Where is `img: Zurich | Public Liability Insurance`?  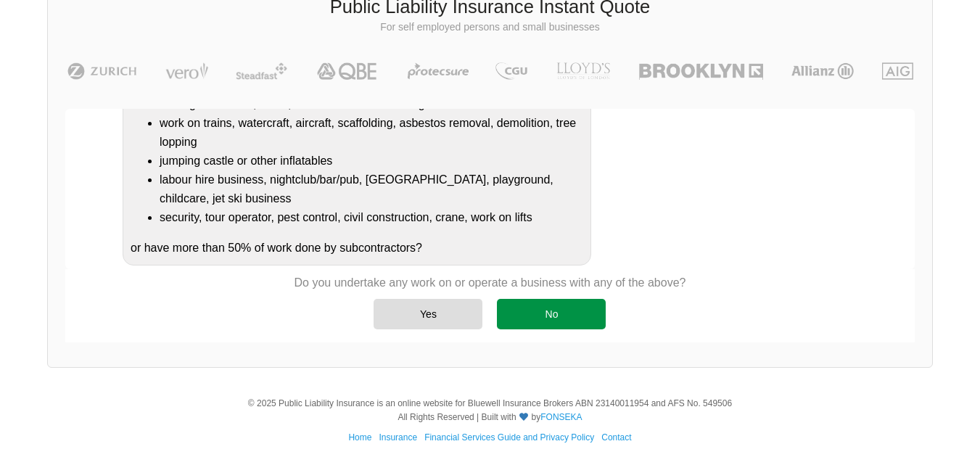
img: Zurich | Public Liability Insurance is located at coordinates (102, 71).